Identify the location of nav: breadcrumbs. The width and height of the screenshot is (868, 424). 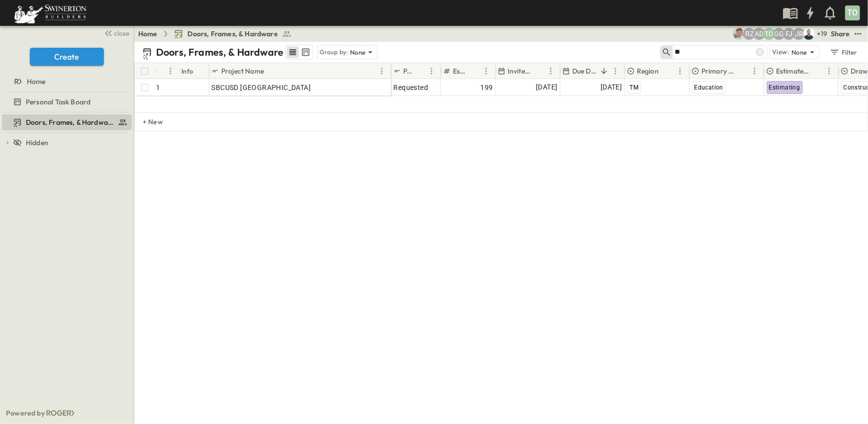
(218, 34).